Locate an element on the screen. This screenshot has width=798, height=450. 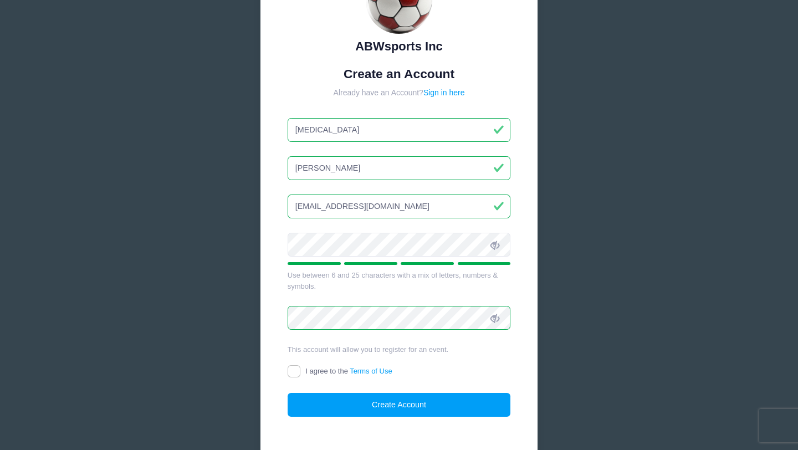
h1: Create an Account is located at coordinates (399, 74).